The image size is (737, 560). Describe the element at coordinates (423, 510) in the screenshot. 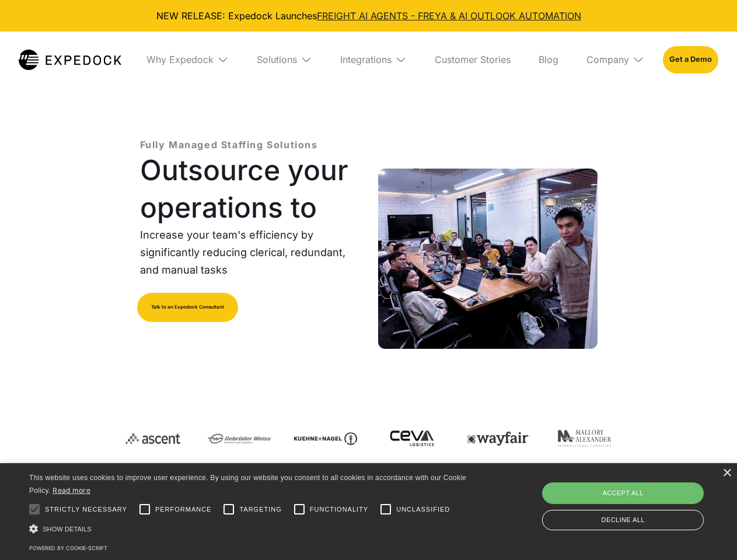

I see `span: Unclassified` at that location.